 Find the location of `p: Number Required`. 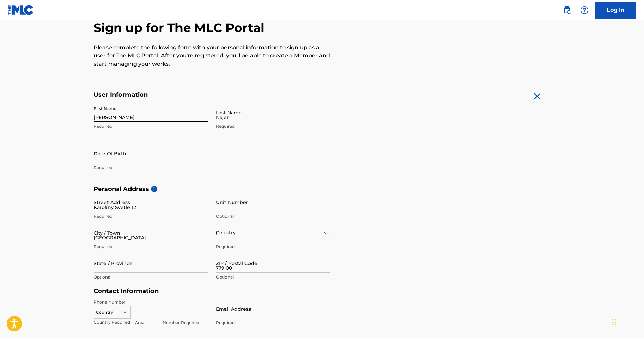

p: Number Required is located at coordinates (185, 322).